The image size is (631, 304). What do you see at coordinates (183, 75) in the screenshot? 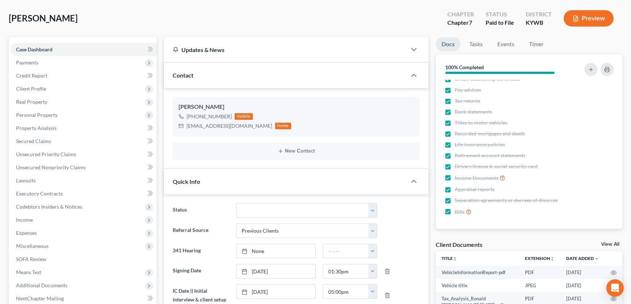
I see `span: Contact` at bounding box center [183, 75].